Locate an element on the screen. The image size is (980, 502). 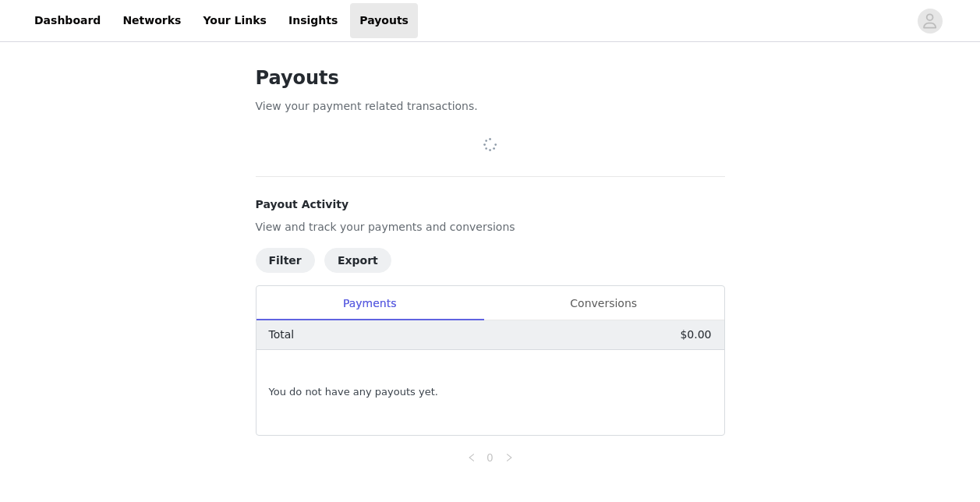
p: View your payment related transactions. is located at coordinates (490, 106).